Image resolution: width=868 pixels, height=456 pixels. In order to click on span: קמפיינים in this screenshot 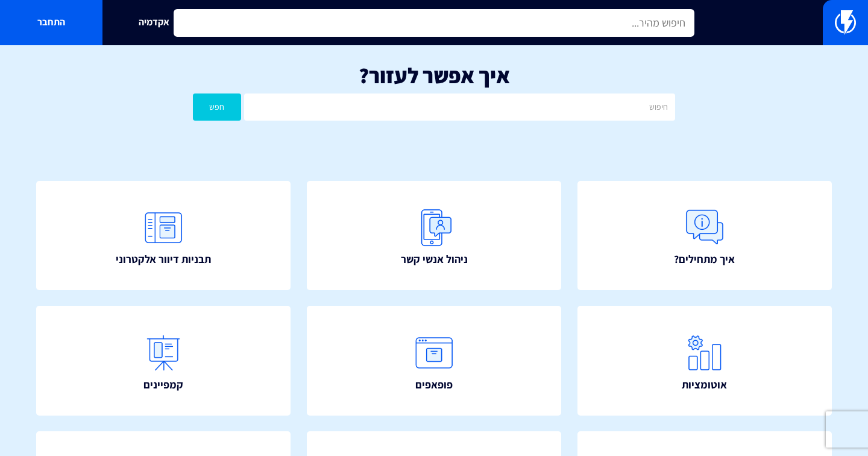, I will do `click(164, 385)`.